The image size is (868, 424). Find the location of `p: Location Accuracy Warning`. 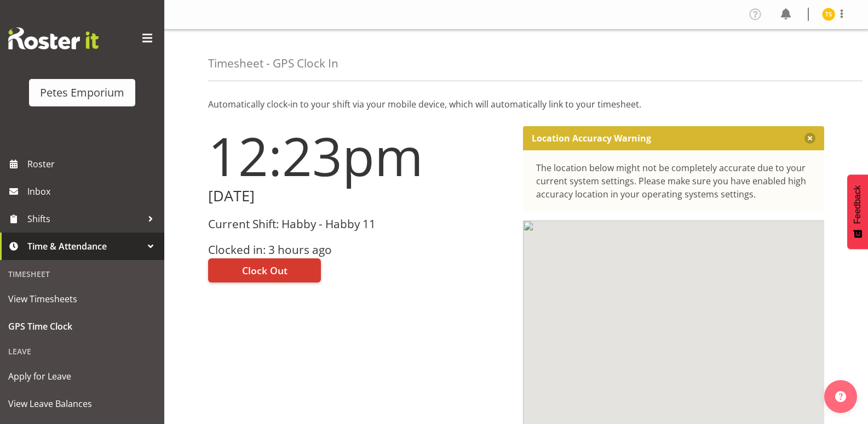

p: Location Accuracy Warning is located at coordinates (591, 138).